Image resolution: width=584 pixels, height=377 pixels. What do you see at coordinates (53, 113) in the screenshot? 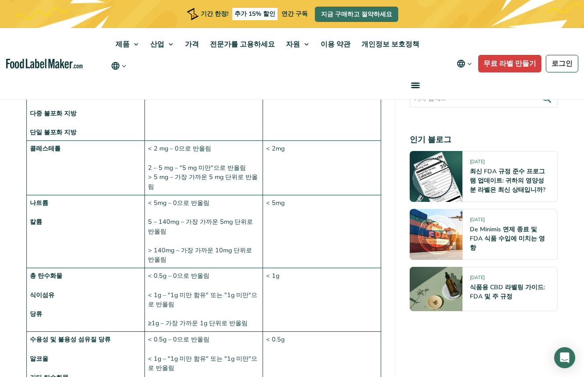
I see `font: 다중 불포화 지방` at bounding box center [53, 113].